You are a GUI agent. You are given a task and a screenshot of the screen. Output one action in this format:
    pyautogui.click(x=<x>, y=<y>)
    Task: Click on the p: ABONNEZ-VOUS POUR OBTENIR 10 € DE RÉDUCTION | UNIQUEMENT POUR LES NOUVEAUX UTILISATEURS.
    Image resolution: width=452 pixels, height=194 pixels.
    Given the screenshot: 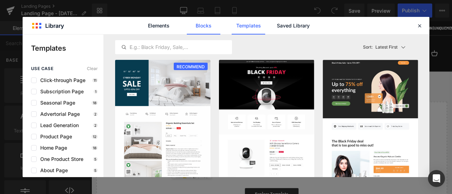 What is the action you would take?
    pyautogui.click(x=201, y=8)
    